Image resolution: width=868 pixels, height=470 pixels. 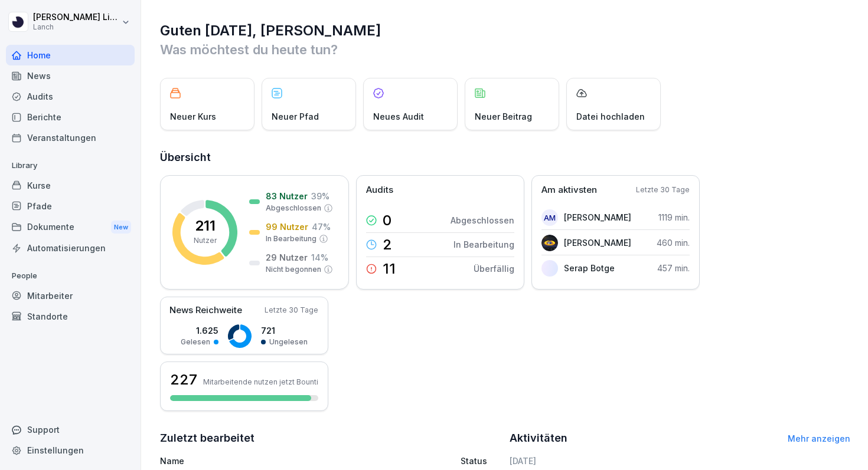 I want to click on p: 83 Nutzer, so click(x=287, y=196).